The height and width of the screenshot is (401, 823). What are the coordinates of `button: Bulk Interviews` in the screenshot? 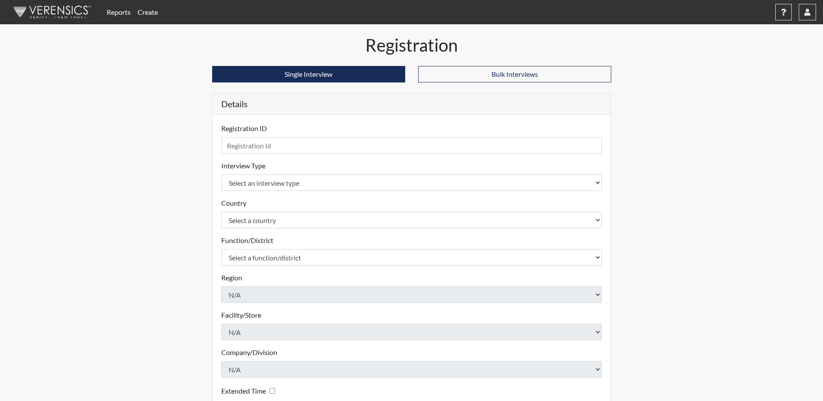 It's located at (514, 74).